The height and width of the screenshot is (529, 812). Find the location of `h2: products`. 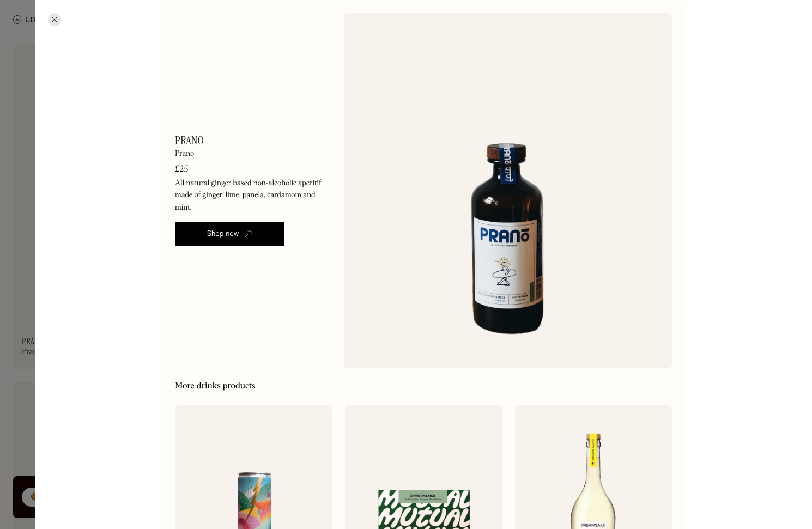

h2: products is located at coordinates (239, 386).